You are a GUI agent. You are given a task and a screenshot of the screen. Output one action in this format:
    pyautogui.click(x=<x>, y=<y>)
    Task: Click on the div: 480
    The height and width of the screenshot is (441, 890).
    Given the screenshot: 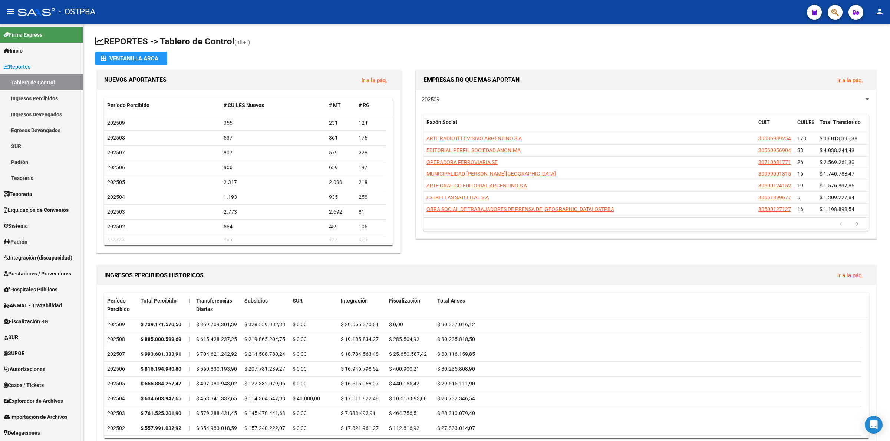 What is the action you would take?
    pyautogui.click(x=341, y=242)
    